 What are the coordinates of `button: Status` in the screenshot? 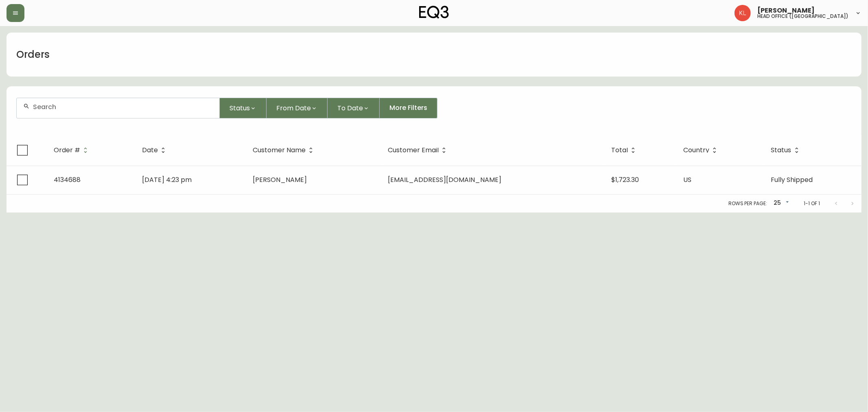 It's located at (243, 108).